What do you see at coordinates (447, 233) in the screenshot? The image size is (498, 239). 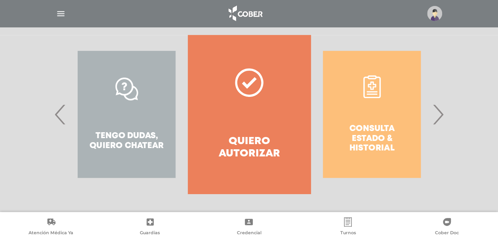 I see `span: Cober Doc` at bounding box center [447, 233].